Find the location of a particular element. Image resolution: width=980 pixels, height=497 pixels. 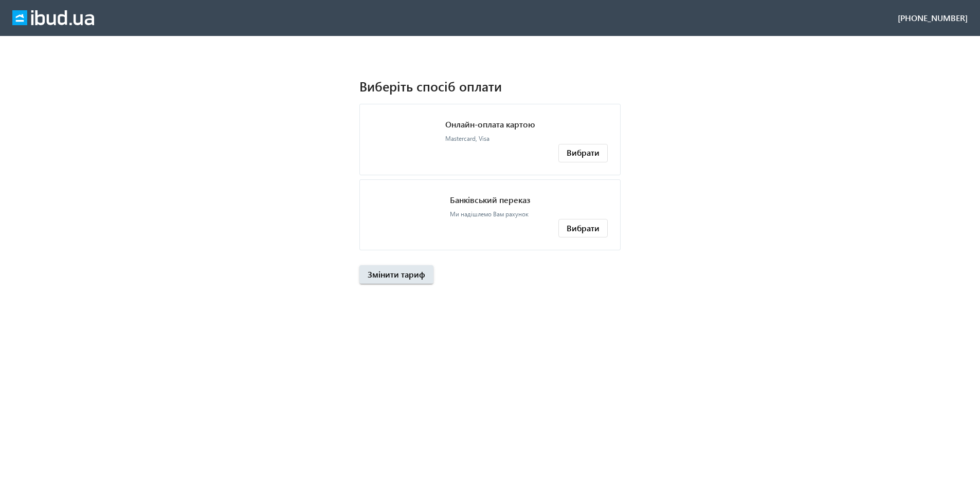

button: Змінити тариф is located at coordinates (397, 275).